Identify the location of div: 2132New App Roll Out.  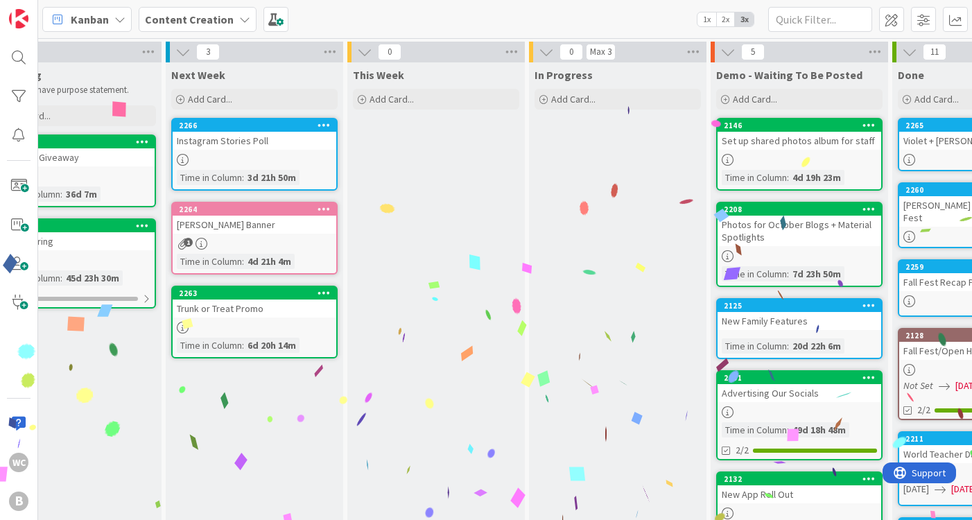
(800, 488).